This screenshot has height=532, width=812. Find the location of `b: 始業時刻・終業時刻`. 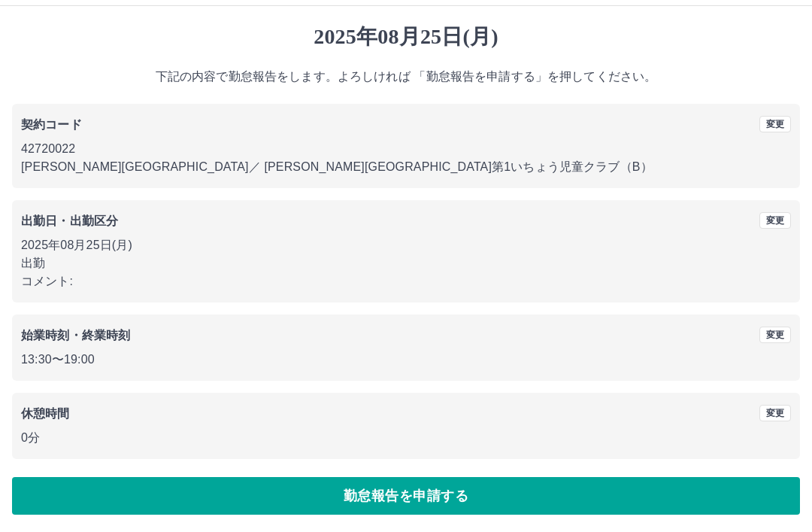

b: 始業時刻・終業時刻 is located at coordinates (75, 335).